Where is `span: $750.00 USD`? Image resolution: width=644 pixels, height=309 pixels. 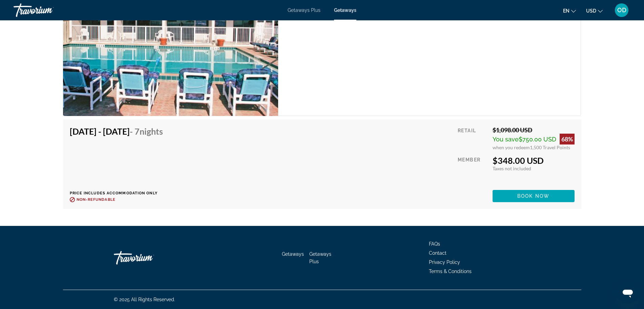 span: $750.00 USD is located at coordinates (537, 139).